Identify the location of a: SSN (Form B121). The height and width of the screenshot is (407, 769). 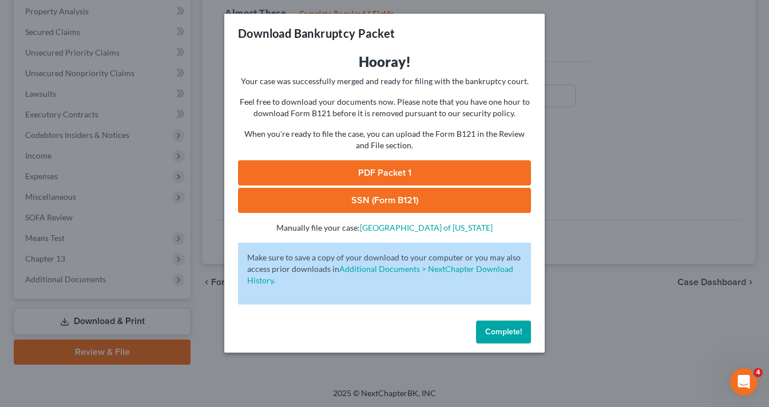
(384, 200).